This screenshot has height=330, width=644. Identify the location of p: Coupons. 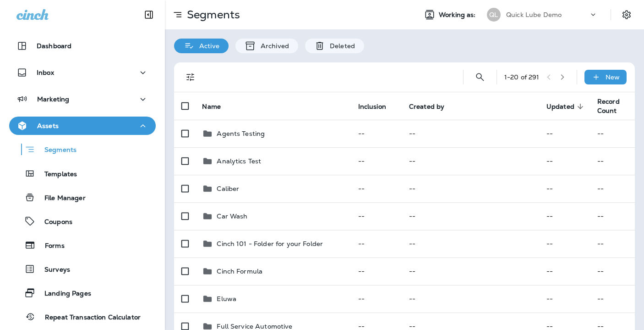
(54, 222).